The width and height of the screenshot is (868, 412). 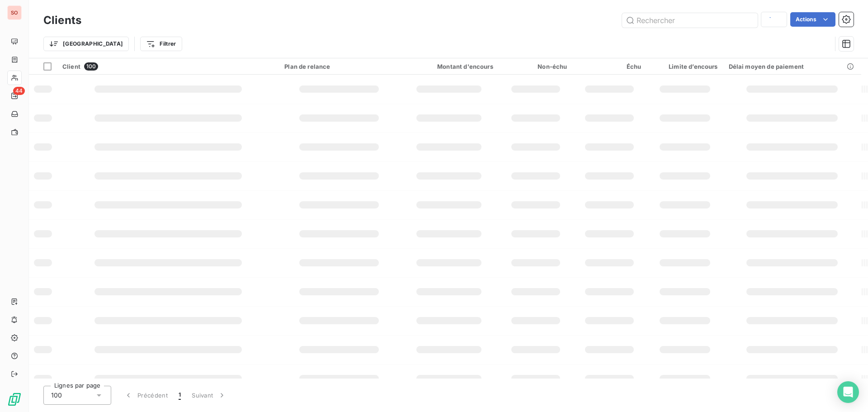 I want to click on span: 44, so click(x=19, y=91).